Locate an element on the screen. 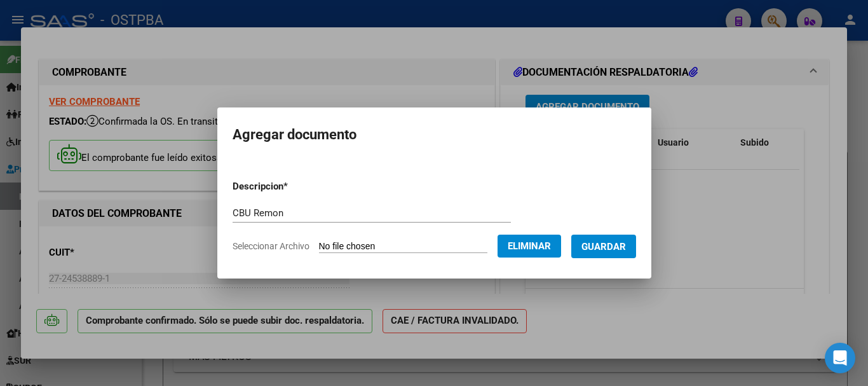  span: Guardar is located at coordinates (604, 247).